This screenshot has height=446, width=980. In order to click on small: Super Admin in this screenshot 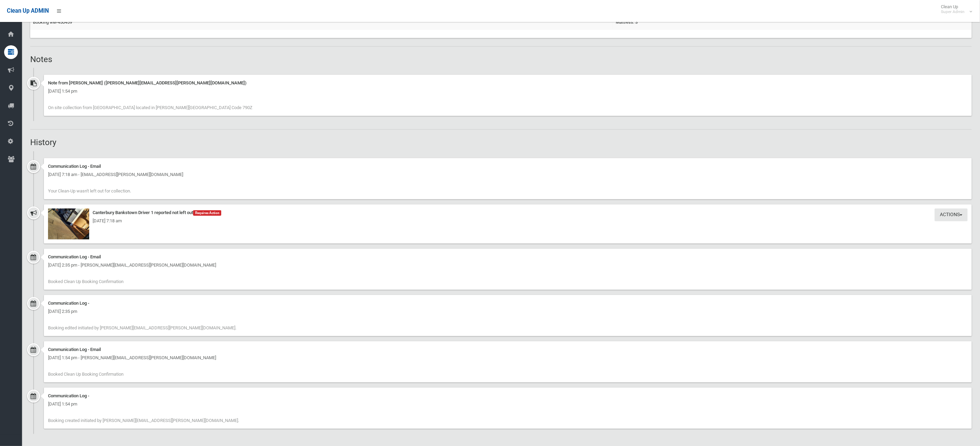, I will do `click(952, 11)`.